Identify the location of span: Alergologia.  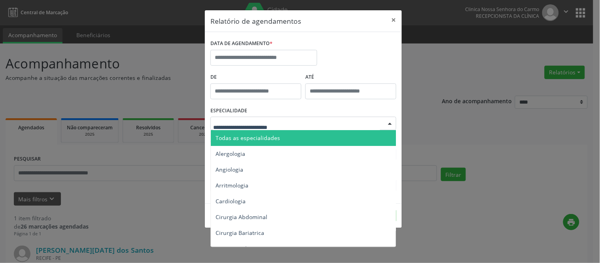
(230, 153).